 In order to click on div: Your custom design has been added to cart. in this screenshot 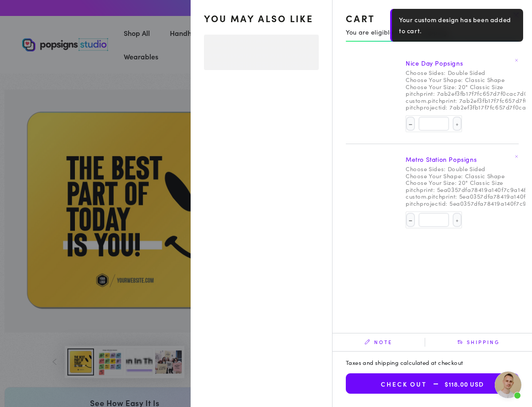, I will do `click(457, 25)`.